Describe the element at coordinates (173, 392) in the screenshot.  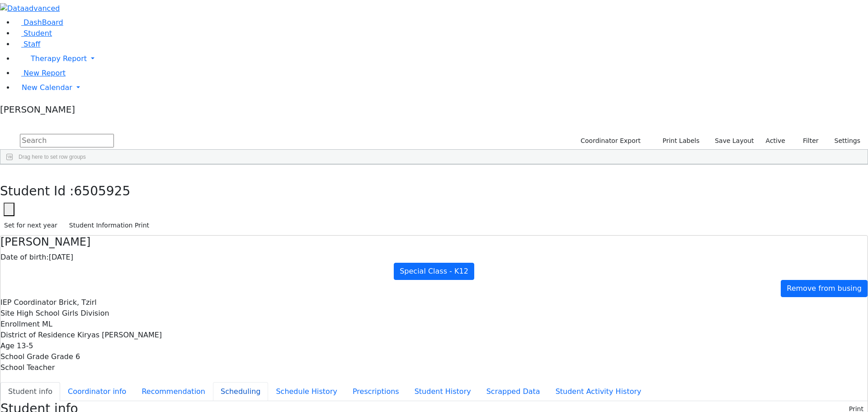
I see `button: Recommendation` at that location.